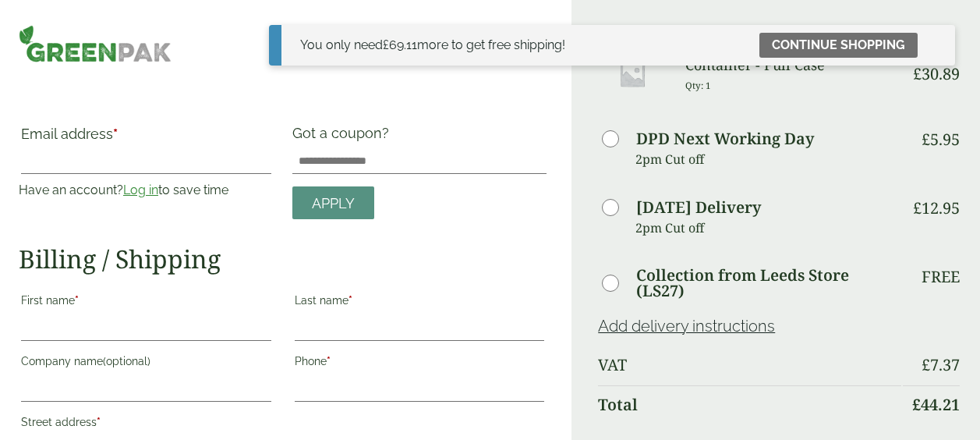 This screenshot has width=980, height=440. I want to click on p: Free, so click(940, 277).